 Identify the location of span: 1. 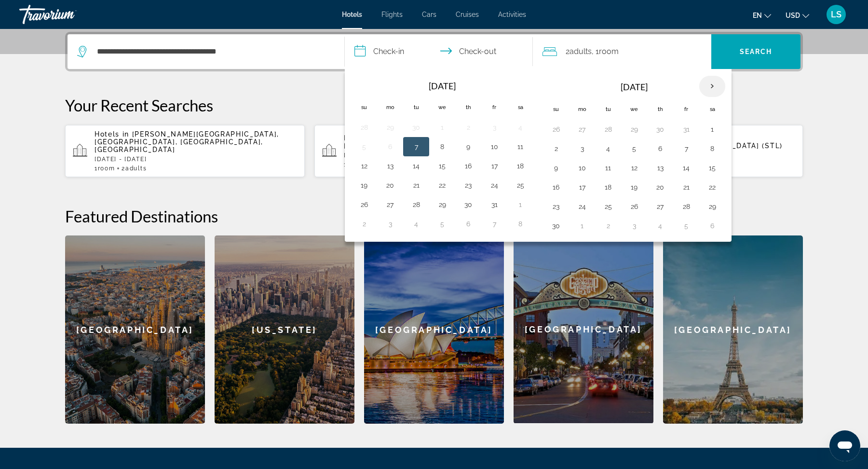
(354, 164).